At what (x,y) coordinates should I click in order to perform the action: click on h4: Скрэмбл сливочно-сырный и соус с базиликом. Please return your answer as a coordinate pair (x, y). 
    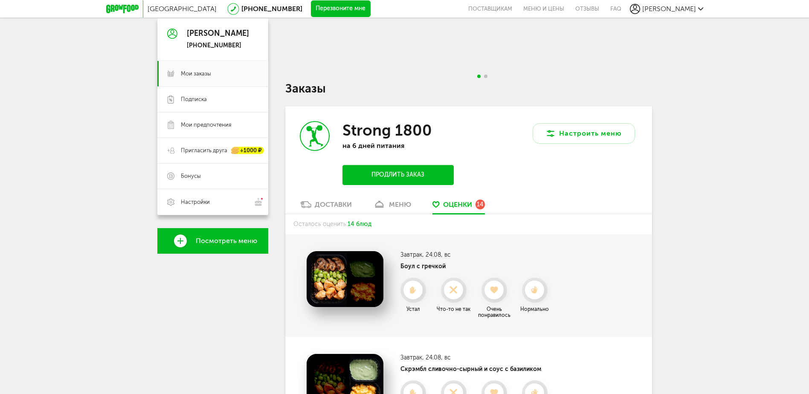
    Looking at the image, I should click on (477, 369).